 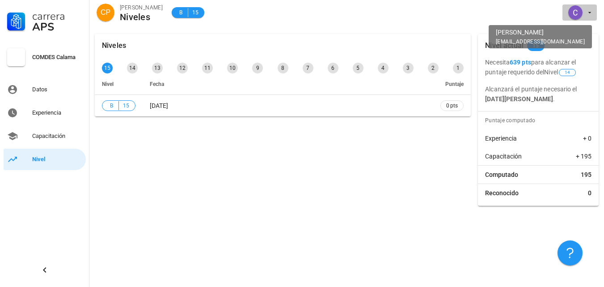 What do you see at coordinates (107, 68) in the screenshot?
I see `div: 15` at bounding box center [107, 68].